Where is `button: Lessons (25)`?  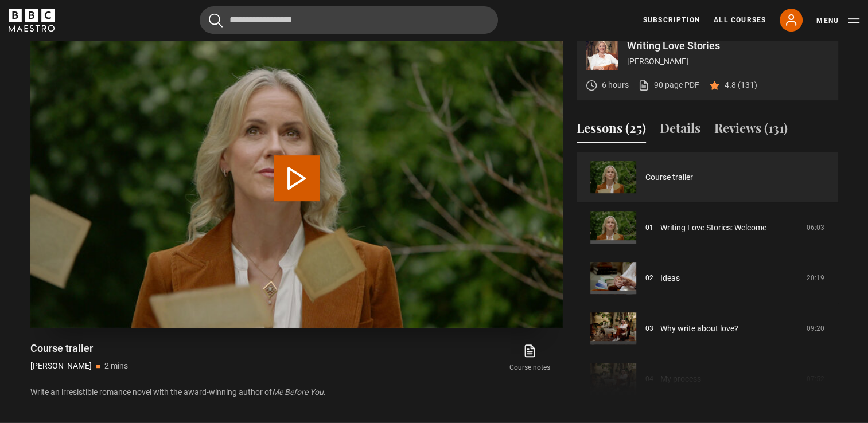
button: Lessons (25) is located at coordinates (611, 131).